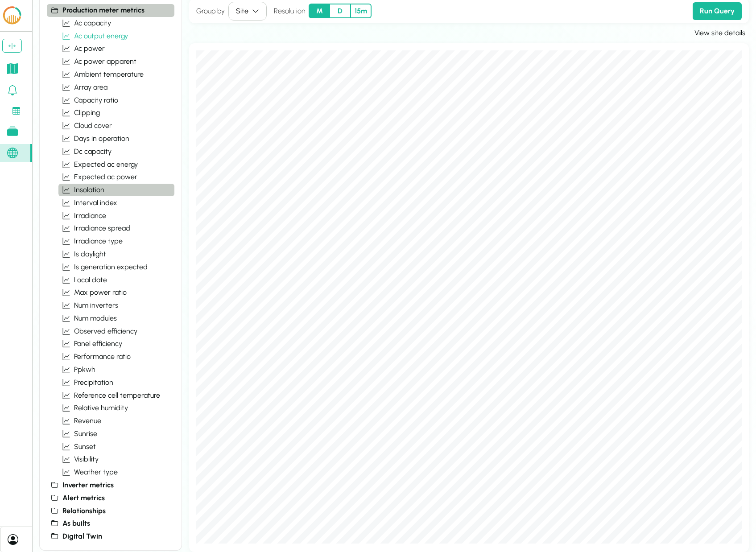 Image resolution: width=756 pixels, height=552 pixels. I want to click on span: is daylight, so click(90, 254).